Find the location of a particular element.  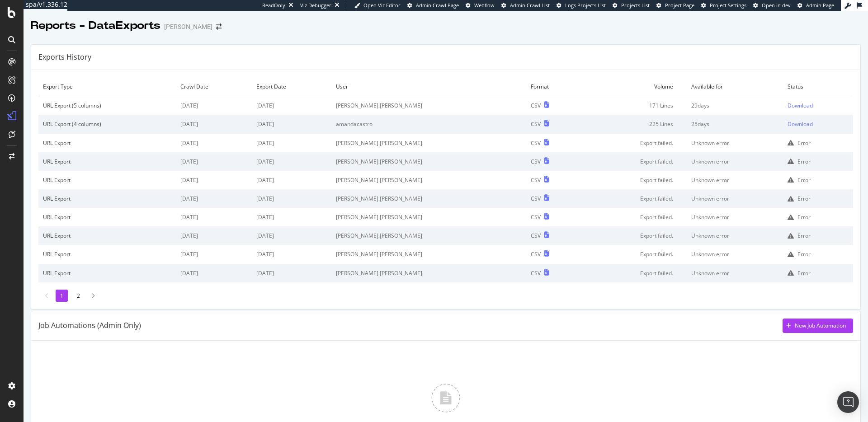

span: Admin Page is located at coordinates (820, 5).